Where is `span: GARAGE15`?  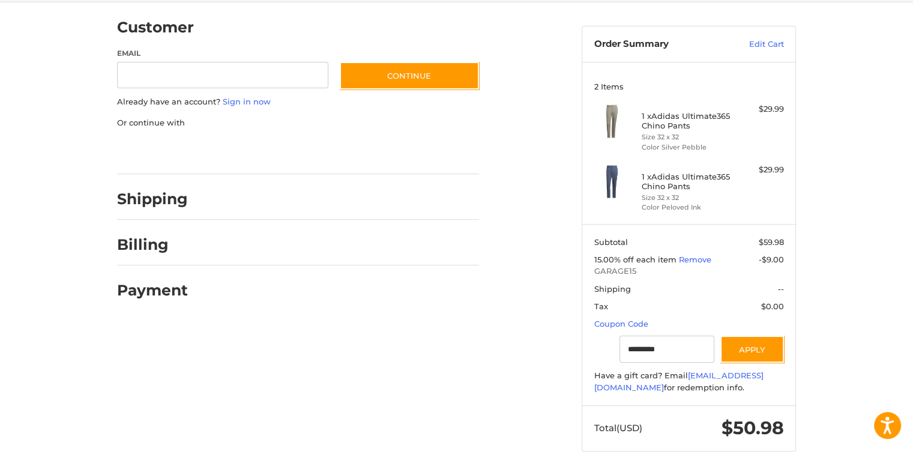 span: GARAGE15 is located at coordinates (689, 271).